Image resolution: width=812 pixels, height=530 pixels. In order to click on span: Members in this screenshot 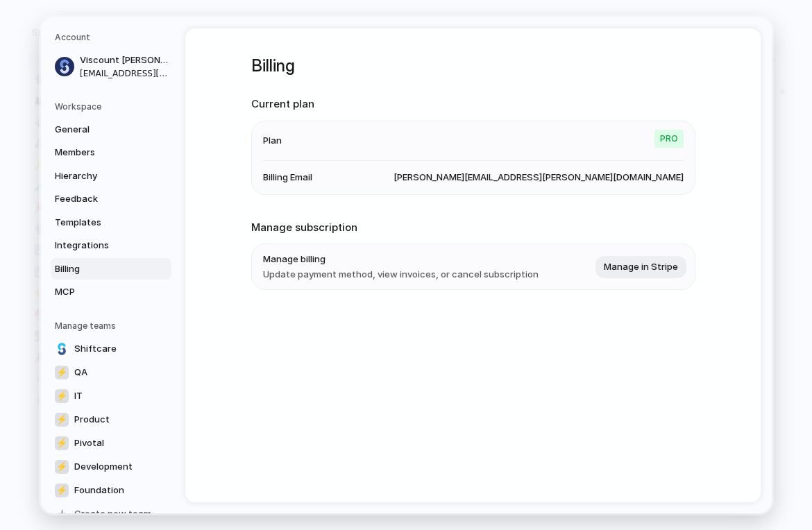, I will do `click(99, 153)`.